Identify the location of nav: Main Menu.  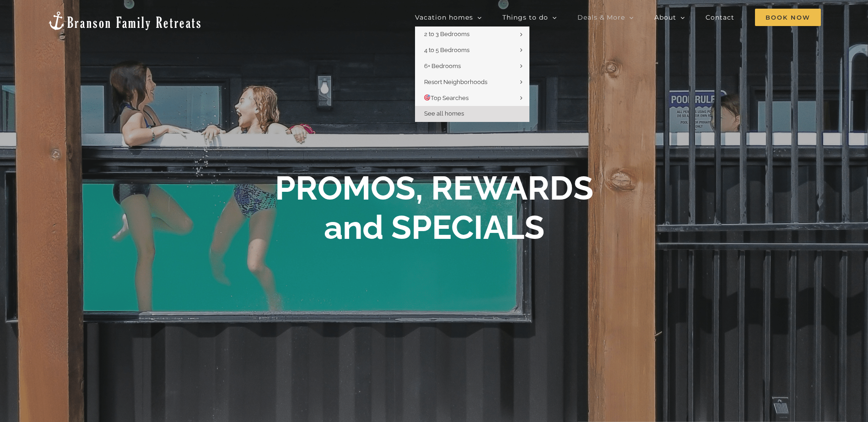
(617, 17).